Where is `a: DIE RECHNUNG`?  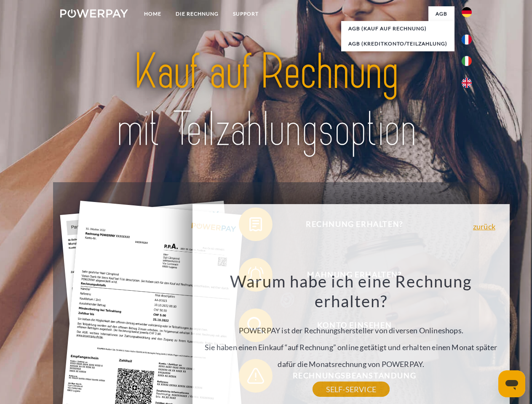
a: DIE RECHNUNG is located at coordinates (197, 14).